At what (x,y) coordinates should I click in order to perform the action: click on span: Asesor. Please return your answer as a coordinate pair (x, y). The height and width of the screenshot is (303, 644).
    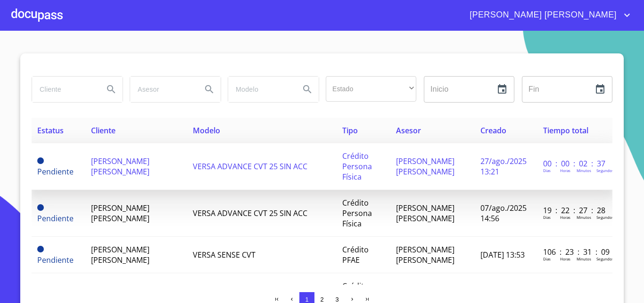
    Looking at the image, I should click on (408, 130).